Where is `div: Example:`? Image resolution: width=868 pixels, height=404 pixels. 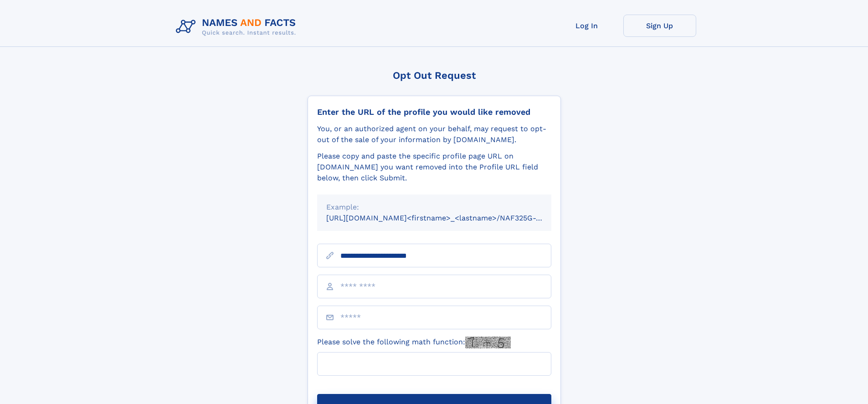
div: Example: is located at coordinates (434, 207).